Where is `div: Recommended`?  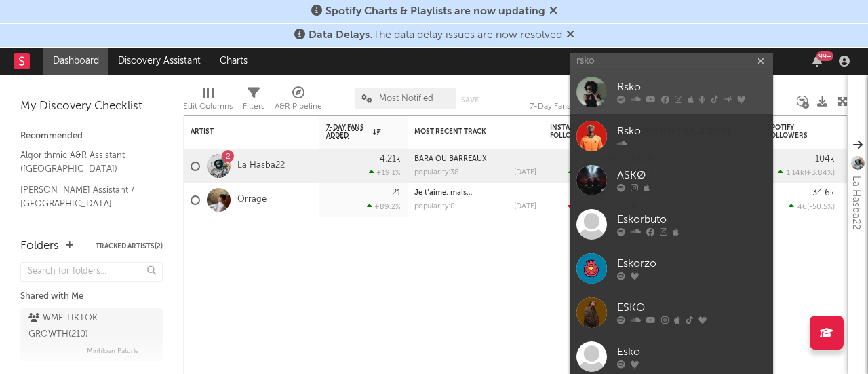 div: Recommended is located at coordinates (92, 136).